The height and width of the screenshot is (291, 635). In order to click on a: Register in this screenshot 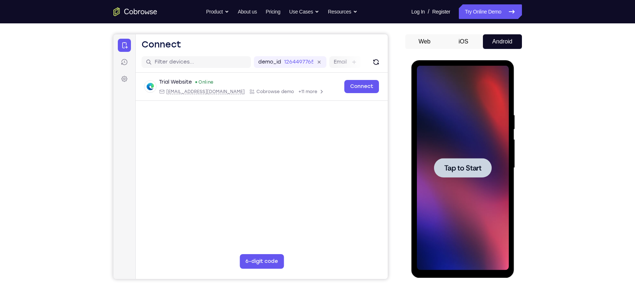, I will do `click(441, 12)`.